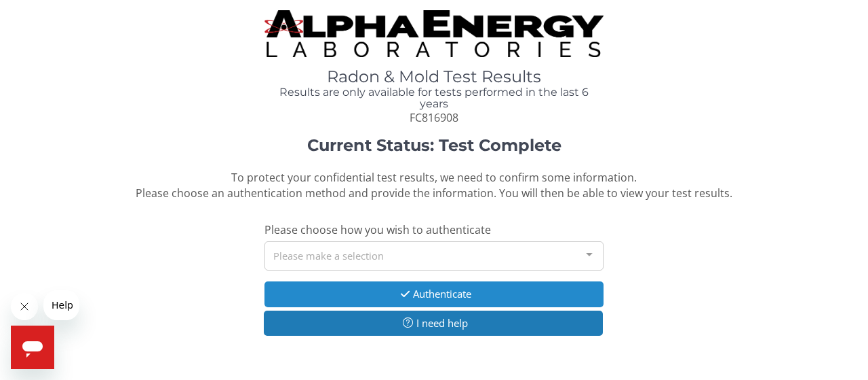 This screenshot has width=868, height=380. I want to click on img: TightCrop.jpg, so click(434, 33).